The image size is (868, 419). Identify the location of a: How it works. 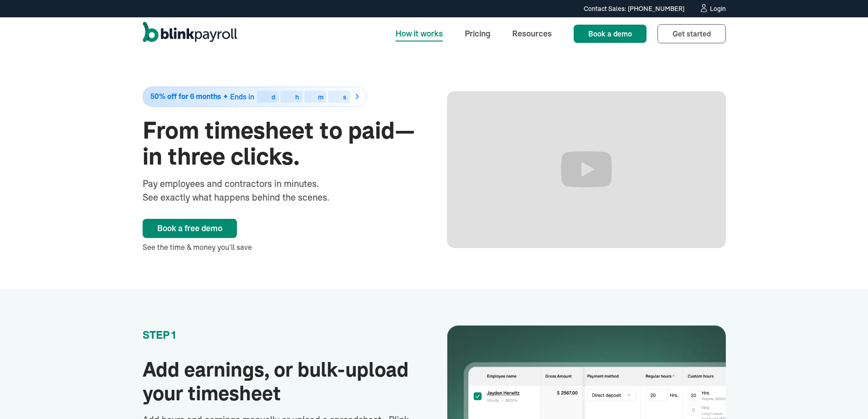
(420, 33).